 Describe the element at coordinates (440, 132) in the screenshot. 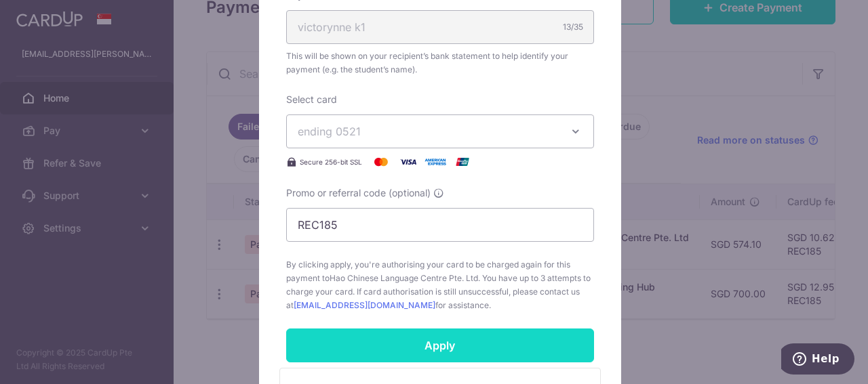

I see `button: ending 0521` at that location.